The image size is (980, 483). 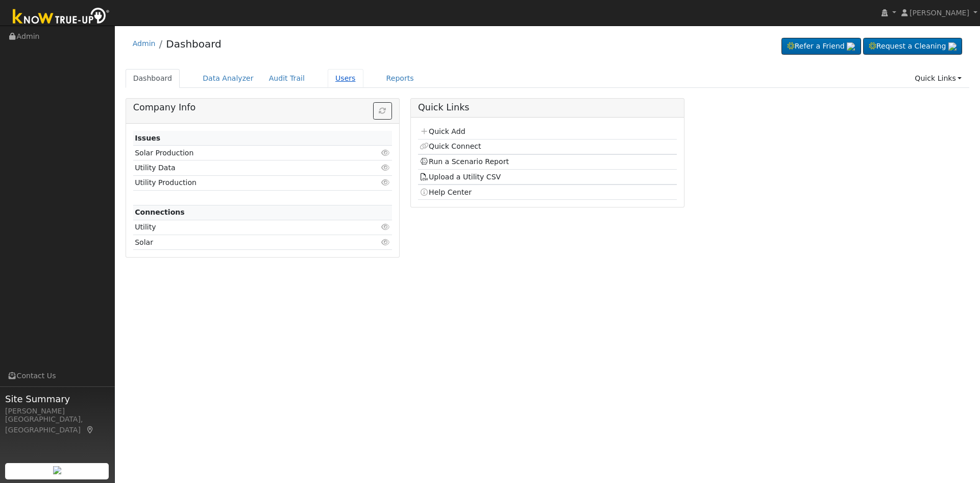 What do you see at coordinates (242, 183) in the screenshot?
I see `td: Utility Production` at bounding box center [242, 183].